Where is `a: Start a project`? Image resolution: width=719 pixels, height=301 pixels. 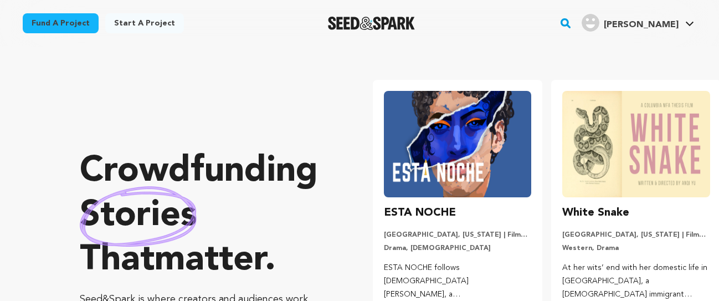
a: Start a project is located at coordinates (145, 23).